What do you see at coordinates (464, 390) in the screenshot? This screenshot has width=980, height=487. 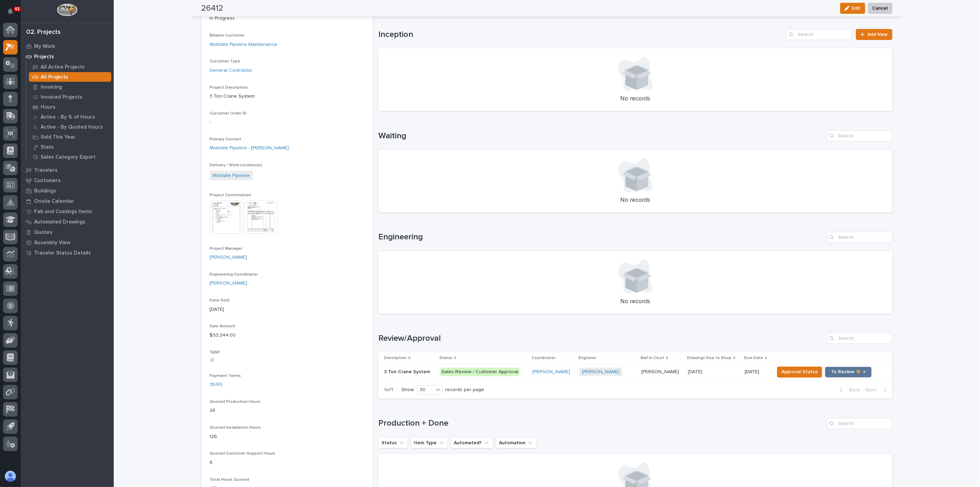 I see `p: records per page` at bounding box center [464, 390].